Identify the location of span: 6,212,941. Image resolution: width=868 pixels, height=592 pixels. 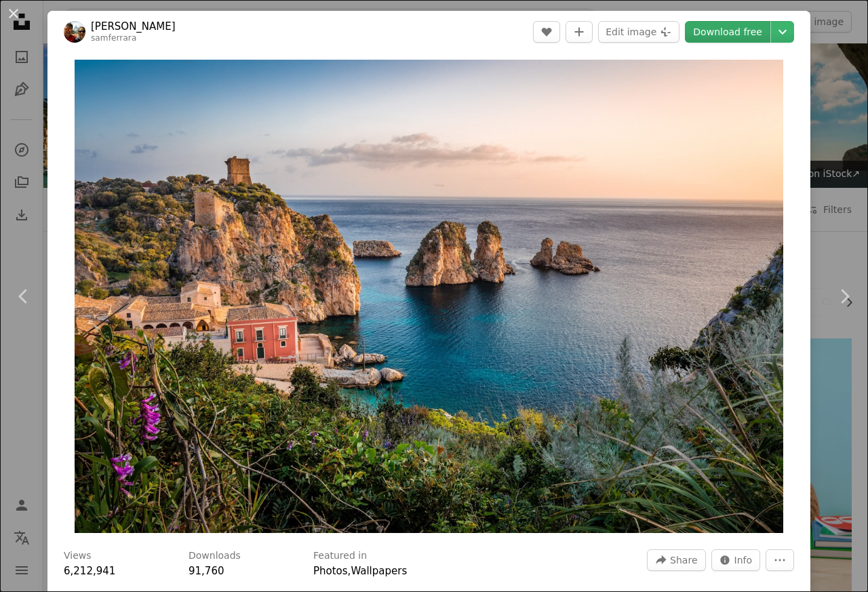
(90, 570).